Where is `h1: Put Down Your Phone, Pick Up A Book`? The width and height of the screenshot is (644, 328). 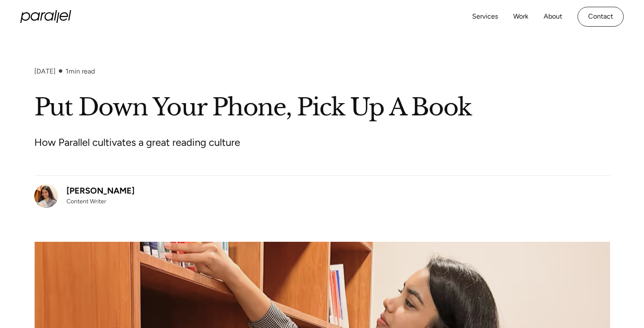
h1: Put Down Your Phone, Pick Up A Book is located at coordinates (322, 107).